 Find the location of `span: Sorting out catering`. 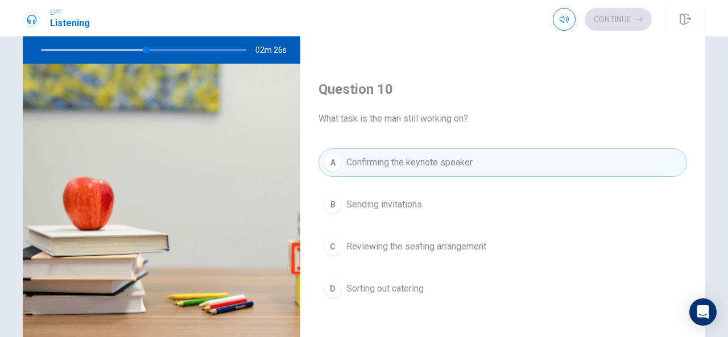

span: Sorting out catering is located at coordinates (385, 289).